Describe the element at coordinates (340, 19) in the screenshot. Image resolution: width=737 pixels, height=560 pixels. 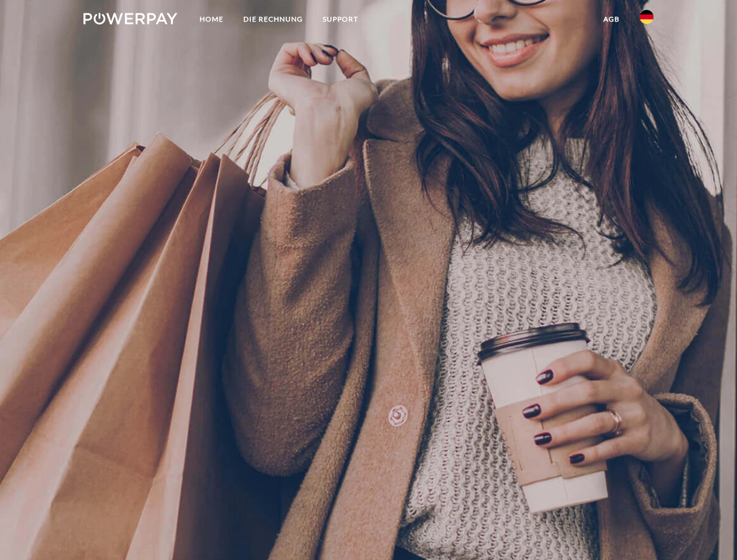
I see `a: SUPPORT` at that location.